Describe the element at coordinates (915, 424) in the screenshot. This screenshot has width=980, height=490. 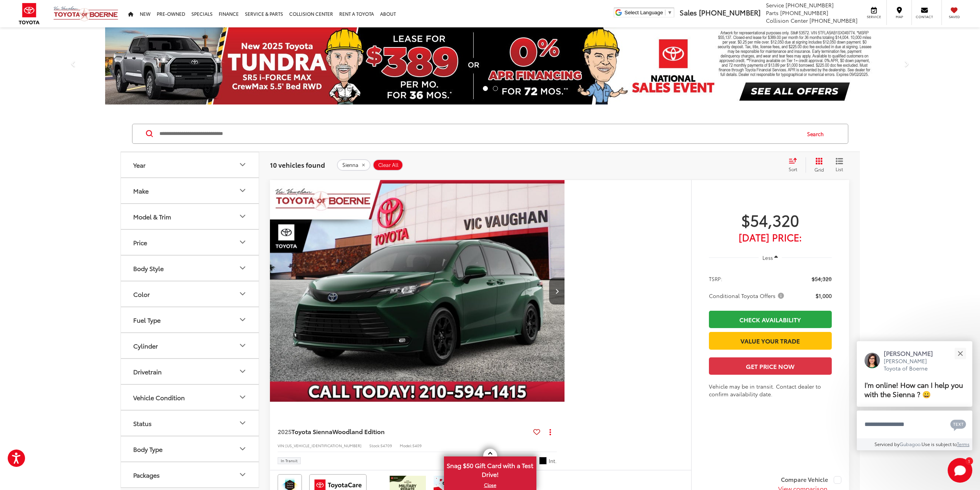
I see `textarea: Type your message` at that location.